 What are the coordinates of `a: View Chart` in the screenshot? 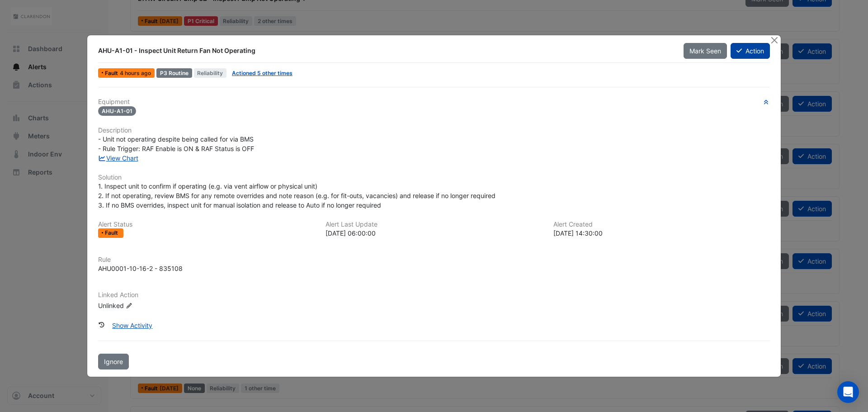 It's located at (118, 158).